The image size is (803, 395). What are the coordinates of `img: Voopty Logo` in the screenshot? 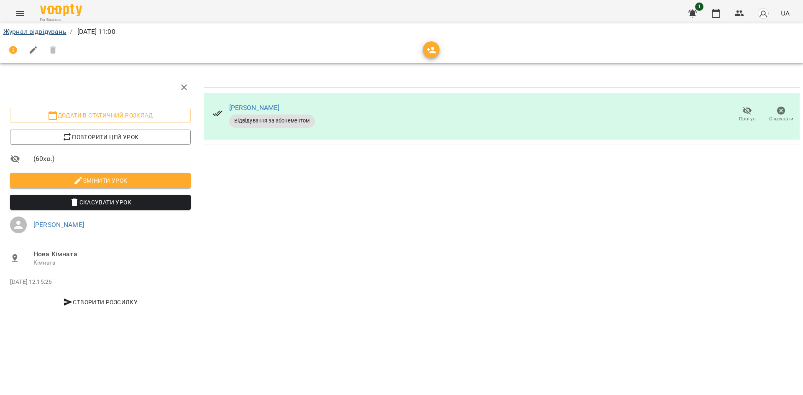 It's located at (61, 10).